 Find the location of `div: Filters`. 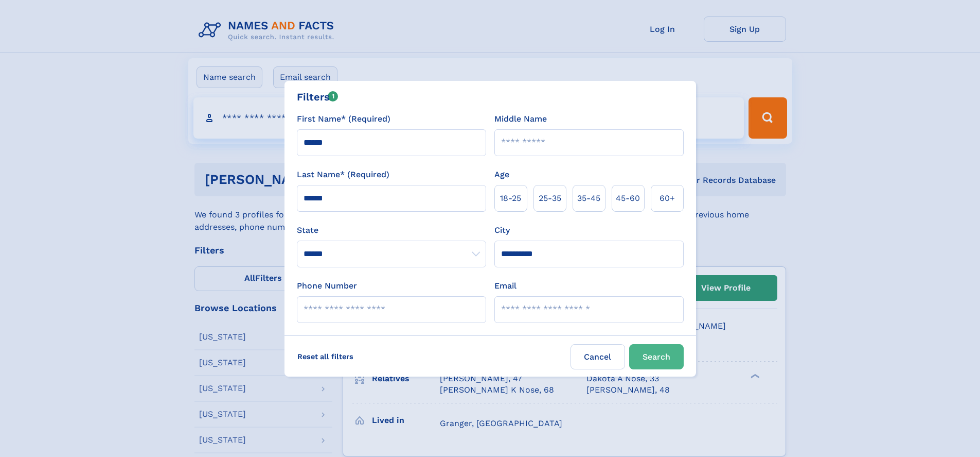

div: Filters is located at coordinates (318, 97).